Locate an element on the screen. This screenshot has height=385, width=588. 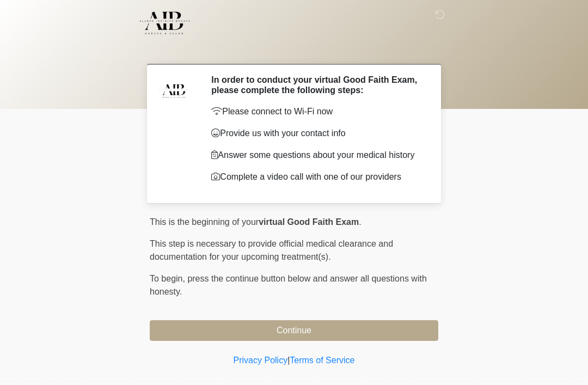
p: Complete a video call with one of our providers is located at coordinates (316, 177).